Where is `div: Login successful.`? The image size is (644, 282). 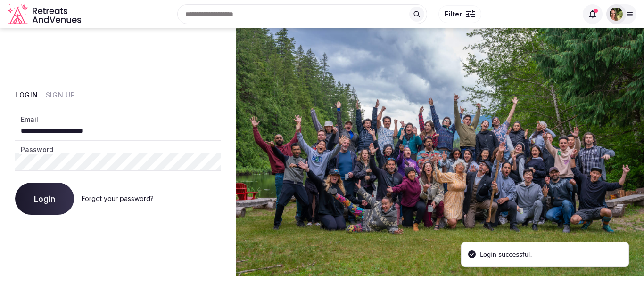 div: Login successful. is located at coordinates (506, 255).